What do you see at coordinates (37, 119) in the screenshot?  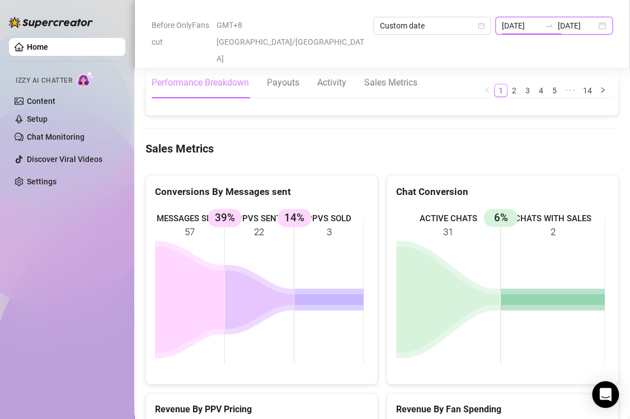 I see `a: Setup` at bounding box center [37, 119].